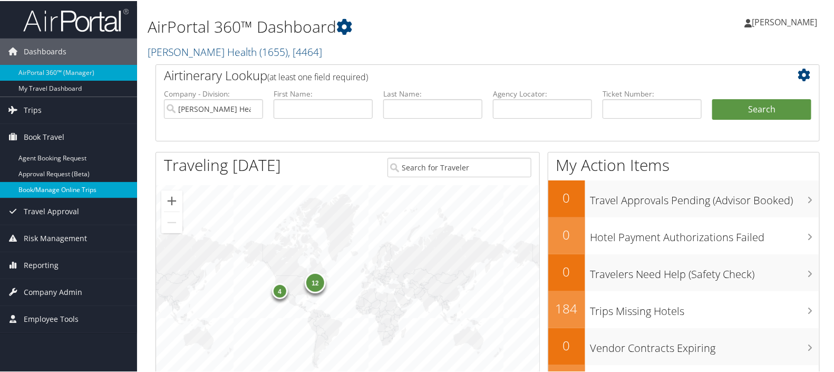 This screenshot has width=834, height=372. I want to click on span: Reporting, so click(41, 264).